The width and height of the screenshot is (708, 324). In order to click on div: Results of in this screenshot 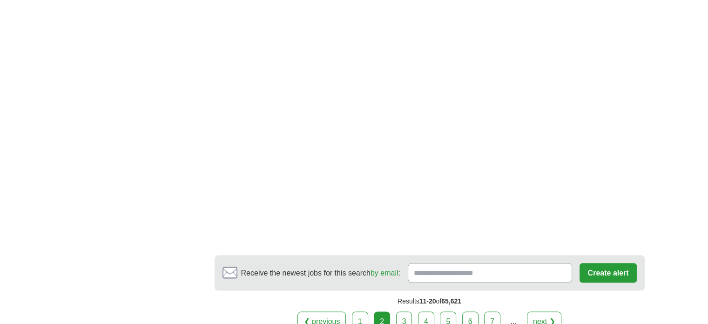, I will do `click(430, 300)`.